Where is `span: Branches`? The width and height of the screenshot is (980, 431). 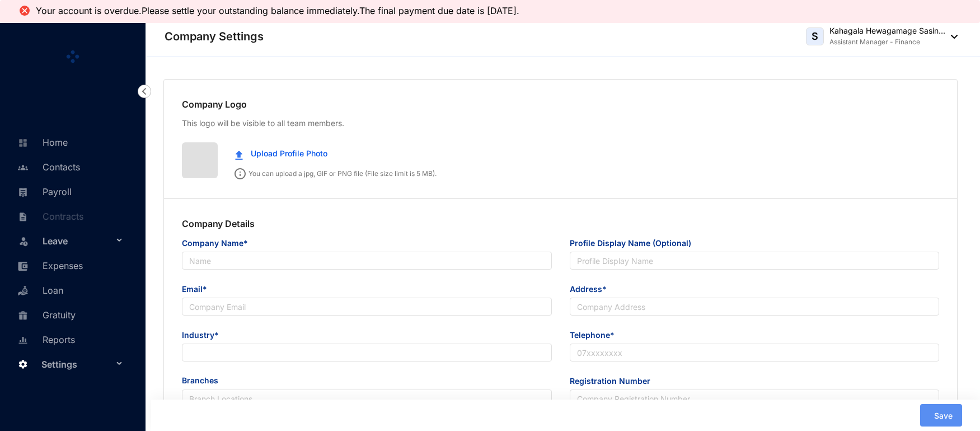 span: Branches is located at coordinates (367, 381).